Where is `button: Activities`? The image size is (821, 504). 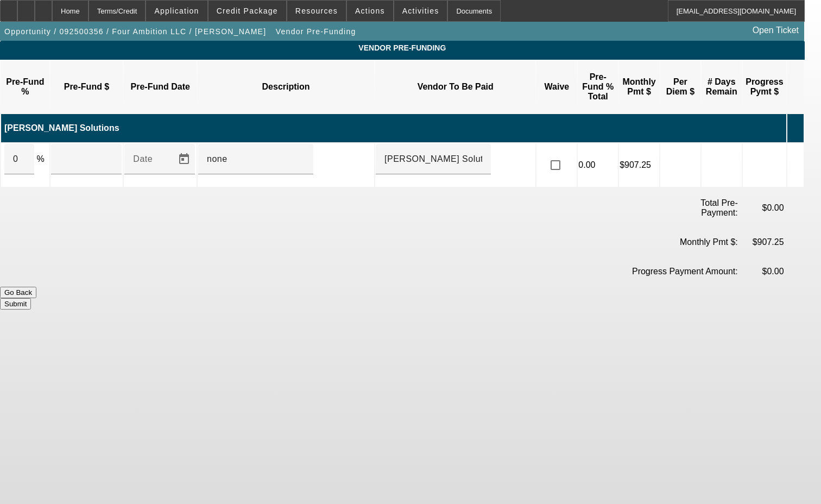
button: Activities is located at coordinates (421, 11).